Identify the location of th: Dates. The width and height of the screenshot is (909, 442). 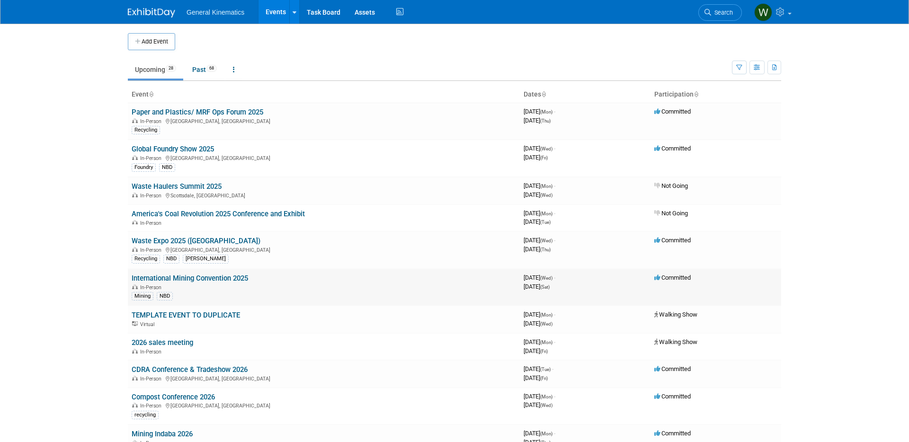
(585, 95).